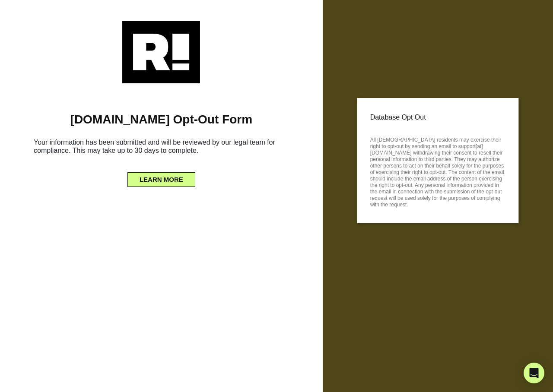 Image resolution: width=553 pixels, height=392 pixels. What do you see at coordinates (534, 373) in the screenshot?
I see `div: Open Intercom Messenger` at bounding box center [534, 373].